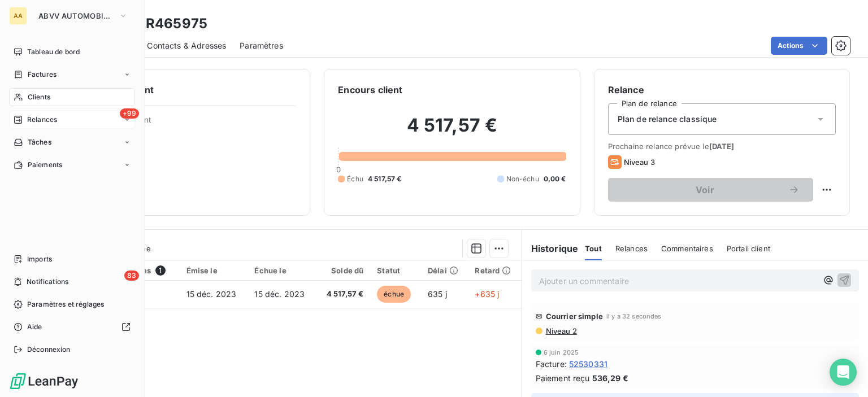  I want to click on h3: AMA - R465975, so click(153, 23).